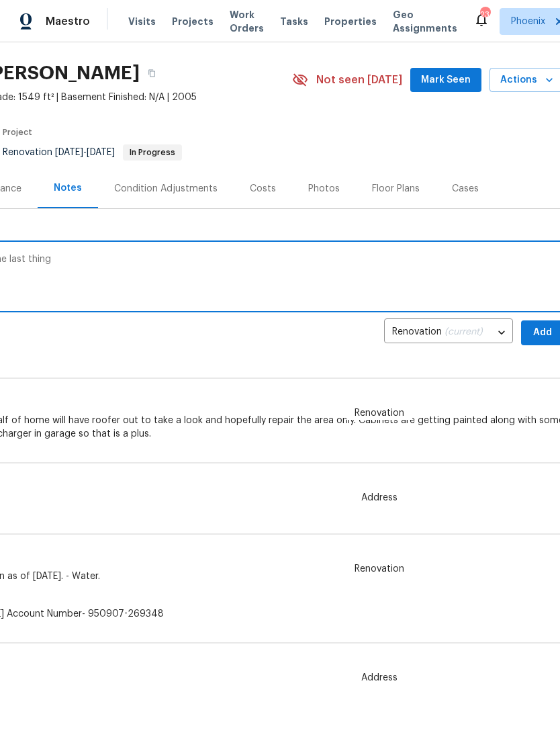 This screenshot has height=751, width=560. What do you see at coordinates (68, 22) in the screenshot?
I see `span: Maestro` at bounding box center [68, 22].